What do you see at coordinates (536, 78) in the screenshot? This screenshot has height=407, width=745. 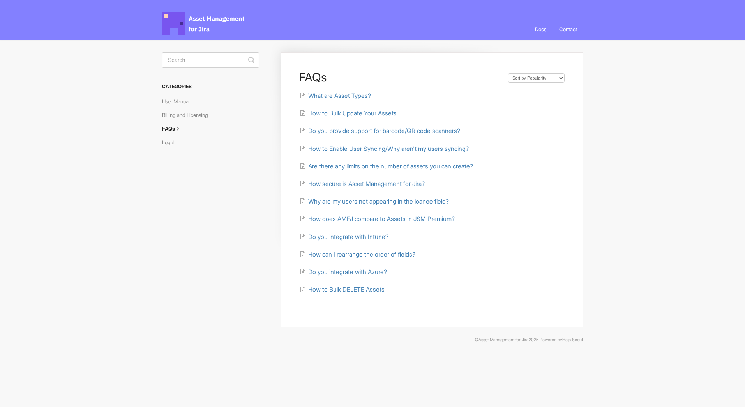 I see `select: Page reloads on selection` at bounding box center [536, 78].